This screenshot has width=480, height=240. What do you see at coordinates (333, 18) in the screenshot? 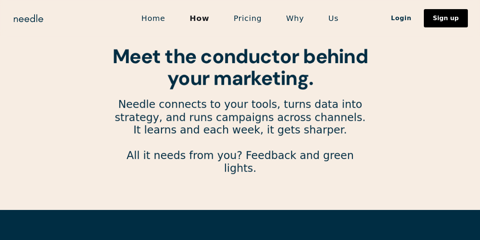
I see `a: Us` at bounding box center [333, 18].